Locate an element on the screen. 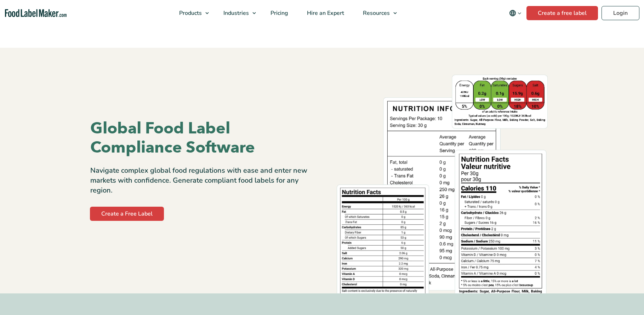 This screenshot has height=315, width=644. h1: Global Food Label Compliance Software is located at coordinates (204, 138).